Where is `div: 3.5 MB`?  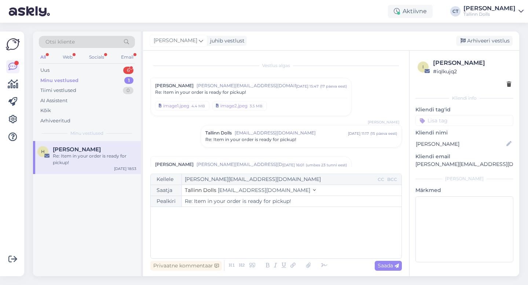
div: 3.5 MB is located at coordinates (256, 106).